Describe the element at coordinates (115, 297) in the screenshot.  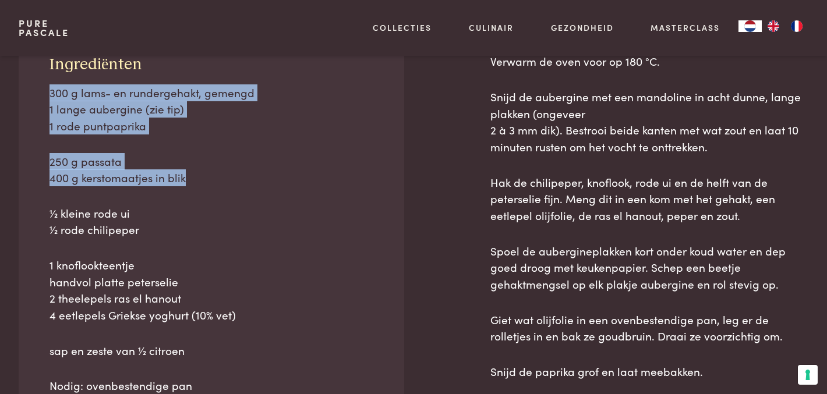
I see `span: 2 theelepels ras el hanout` at that location.